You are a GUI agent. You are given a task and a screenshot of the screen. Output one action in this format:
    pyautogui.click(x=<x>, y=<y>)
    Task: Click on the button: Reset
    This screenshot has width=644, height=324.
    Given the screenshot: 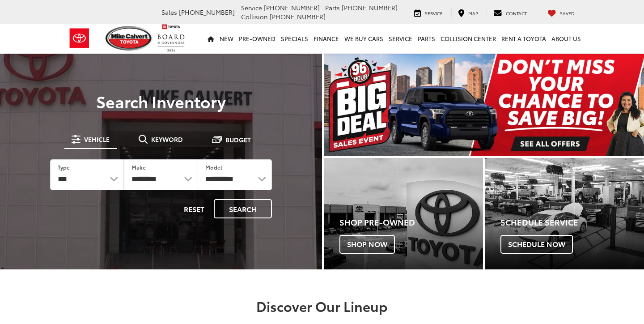 What is the action you would take?
    pyautogui.click(x=194, y=208)
    